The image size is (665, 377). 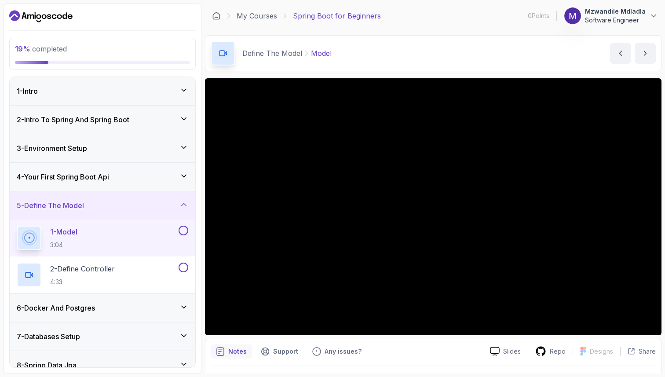 I want to click on p: 3:04, so click(x=64, y=245).